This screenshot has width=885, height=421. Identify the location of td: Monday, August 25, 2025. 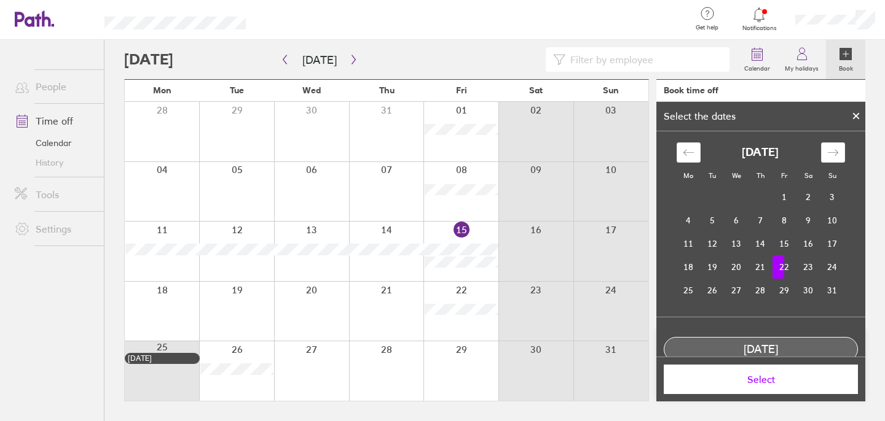
(688, 291).